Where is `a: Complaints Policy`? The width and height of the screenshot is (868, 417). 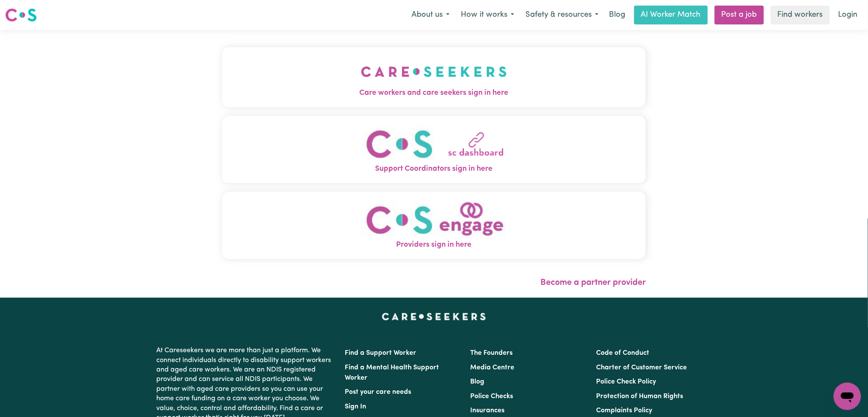
a: Complaints Policy is located at coordinates (624, 410).